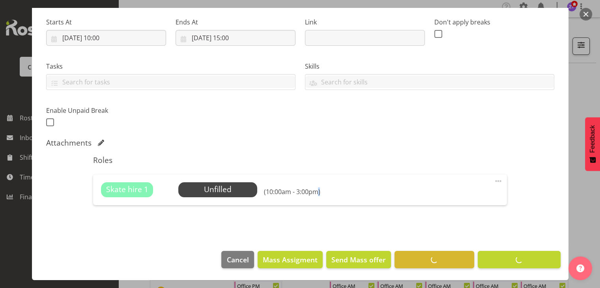  Describe the element at coordinates (127, 189) in the screenshot. I see `span: Skate hire 1` at that location.